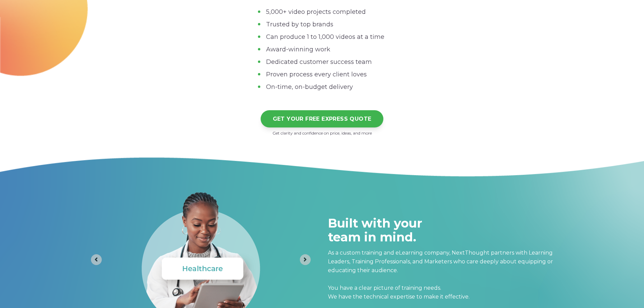 Image resolution: width=644 pixels, height=308 pixels. Describe the element at coordinates (298, 49) in the screenshot. I see `span: Award-winning work` at that location.